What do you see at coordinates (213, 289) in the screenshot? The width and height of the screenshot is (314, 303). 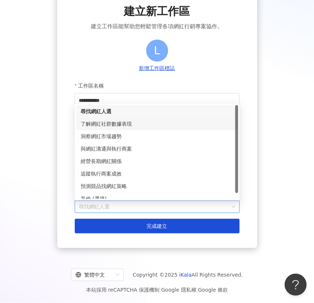 I see `a: Google 條款` at bounding box center [213, 289].